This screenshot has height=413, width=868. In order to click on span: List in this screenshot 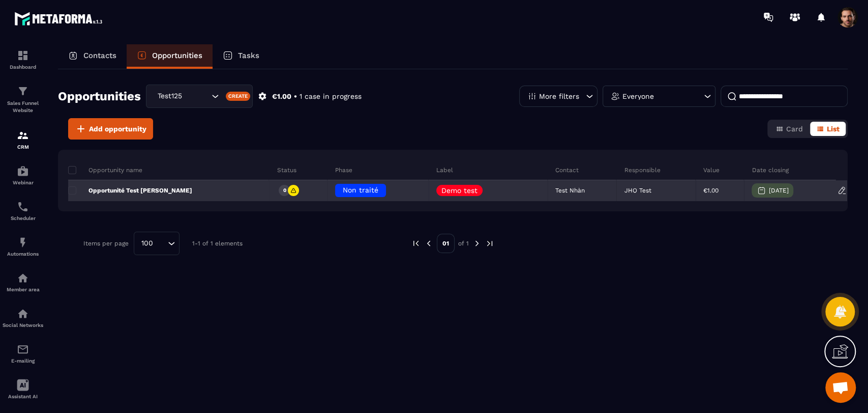, I will do `click(833, 129)`.